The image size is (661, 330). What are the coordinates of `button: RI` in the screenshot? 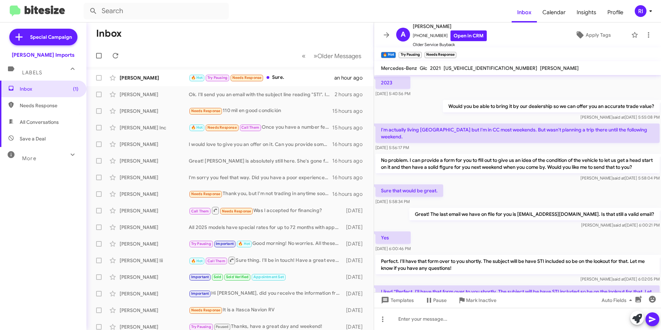 It's located at (641, 11).